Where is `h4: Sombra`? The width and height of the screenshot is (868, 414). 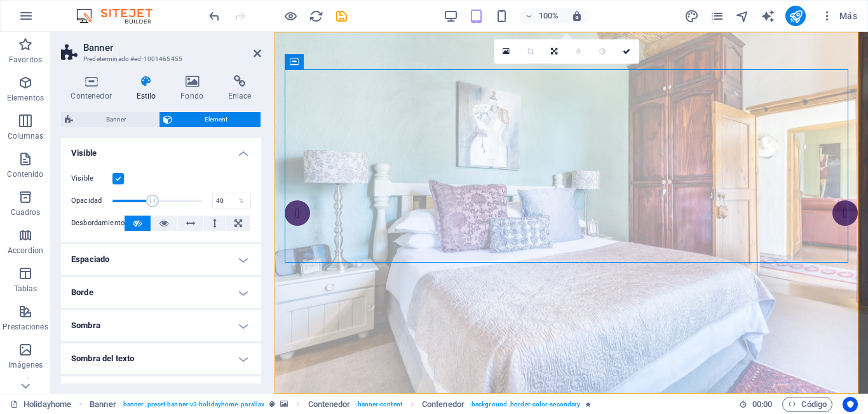
h4: Sombra is located at coordinates (161, 326).